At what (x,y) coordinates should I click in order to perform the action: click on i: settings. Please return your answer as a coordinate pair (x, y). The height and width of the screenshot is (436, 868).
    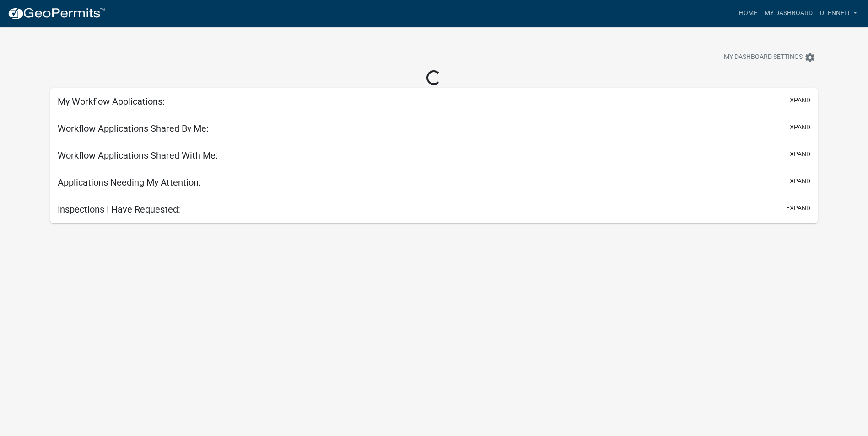
    Looking at the image, I should click on (810, 58).